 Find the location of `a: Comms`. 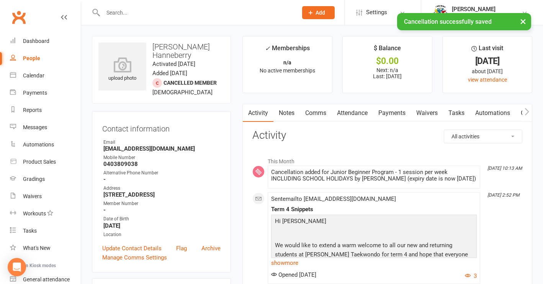

a: Comms is located at coordinates (316, 113).